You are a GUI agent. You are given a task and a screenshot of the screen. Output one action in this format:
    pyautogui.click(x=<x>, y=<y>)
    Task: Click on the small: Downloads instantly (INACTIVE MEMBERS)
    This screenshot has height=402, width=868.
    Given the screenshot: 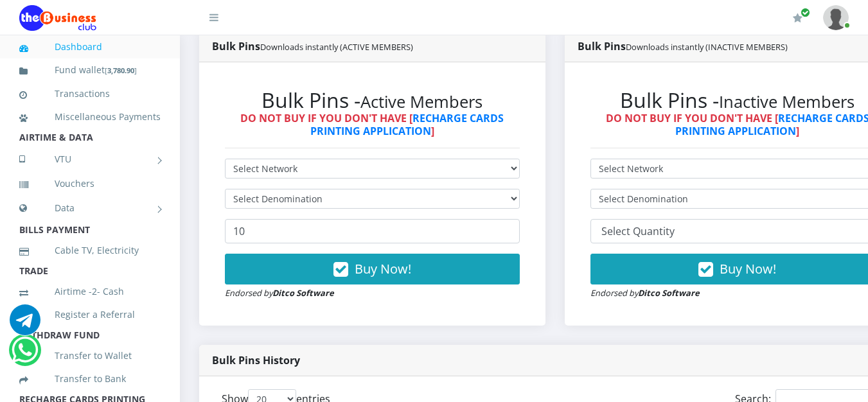 What is the action you would take?
    pyautogui.click(x=707, y=47)
    